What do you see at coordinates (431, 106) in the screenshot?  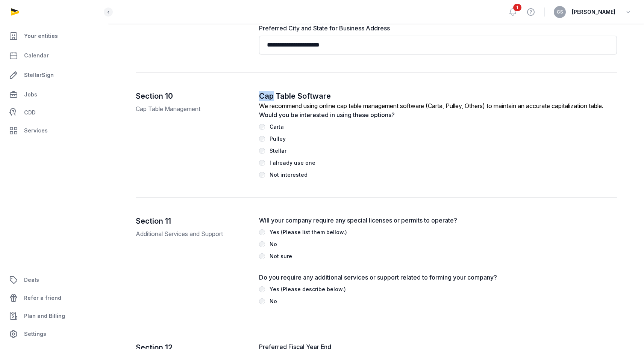 I see `label: We recommend using online cap table management software (Carta, Pulley, Others) to maintain an ac...` at bounding box center [431, 106].